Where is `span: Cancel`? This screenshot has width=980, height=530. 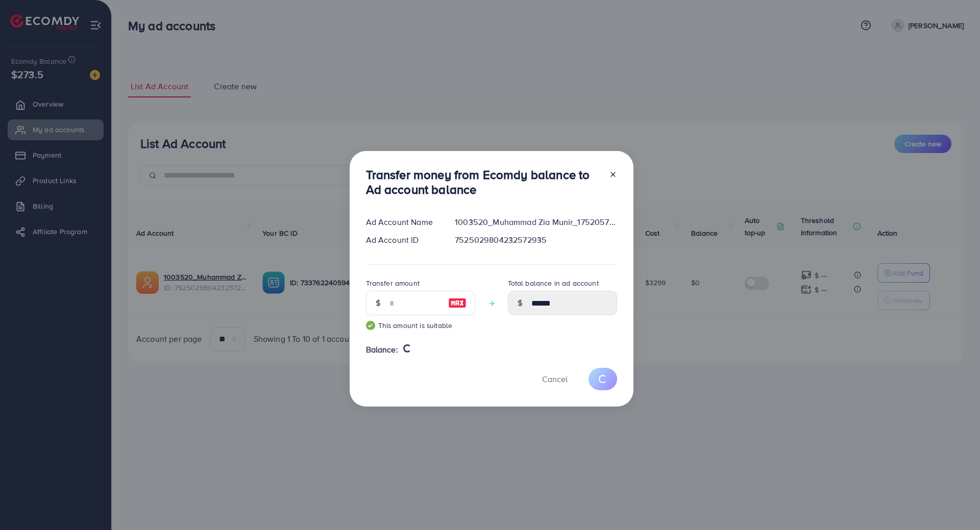
span: Cancel is located at coordinates (555, 379).